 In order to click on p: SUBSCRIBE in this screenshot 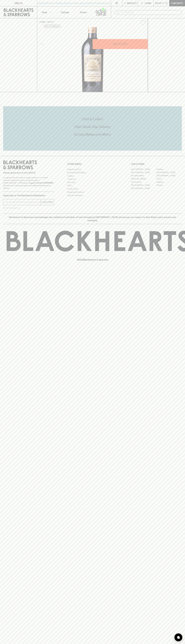, I will do `click(47, 202)`.